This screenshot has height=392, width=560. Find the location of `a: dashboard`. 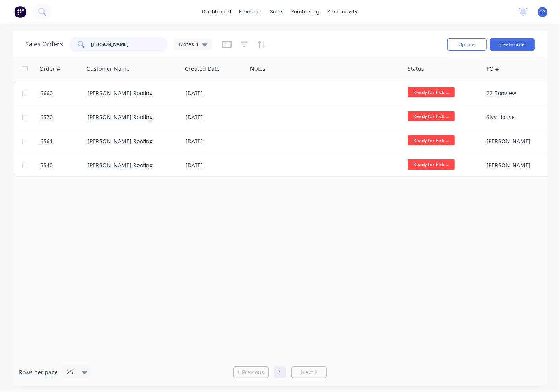

a: dashboard is located at coordinates (217, 12).